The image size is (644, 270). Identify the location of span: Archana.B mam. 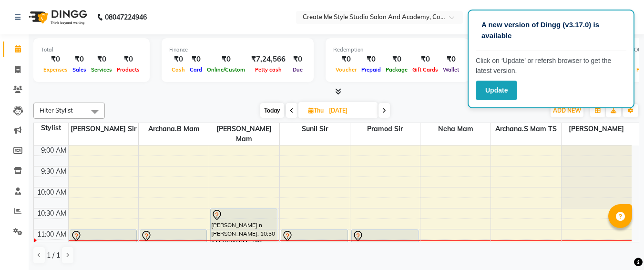
(174, 129).